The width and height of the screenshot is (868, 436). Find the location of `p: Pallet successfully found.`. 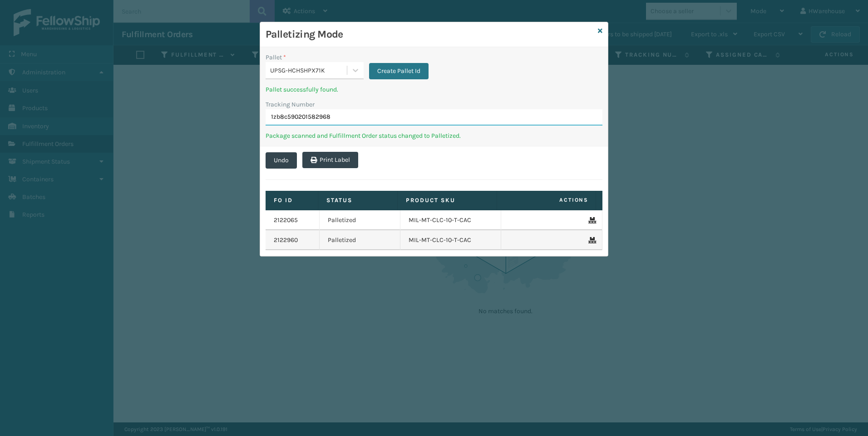

p: Pallet successfully found. is located at coordinates (347, 90).